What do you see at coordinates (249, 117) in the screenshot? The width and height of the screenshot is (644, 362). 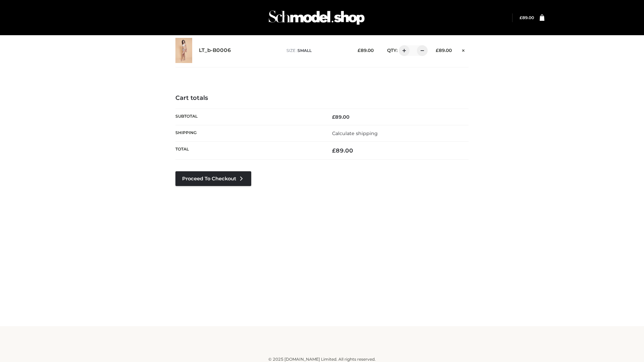 I see `th: Subtotal` at bounding box center [249, 117].